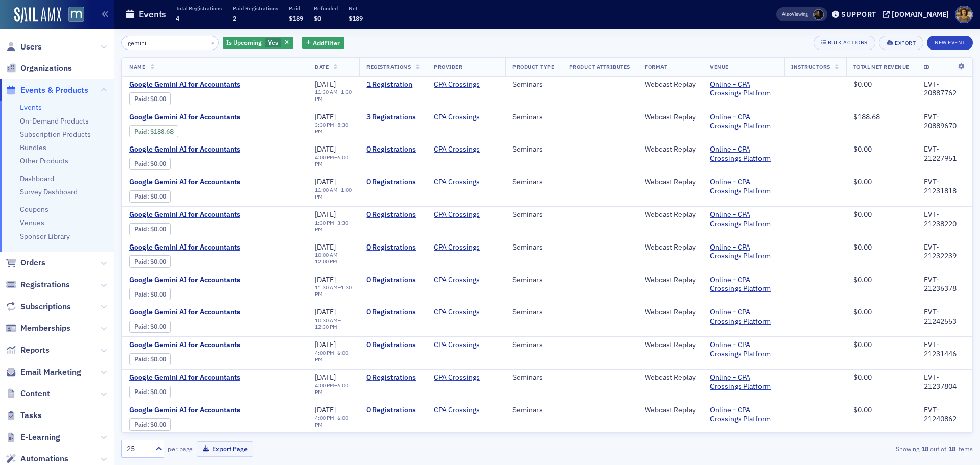 The image size is (980, 465). What do you see at coordinates (215, 280) in the screenshot?
I see `a: Google Gemini AI for Accountants` at bounding box center [215, 280].